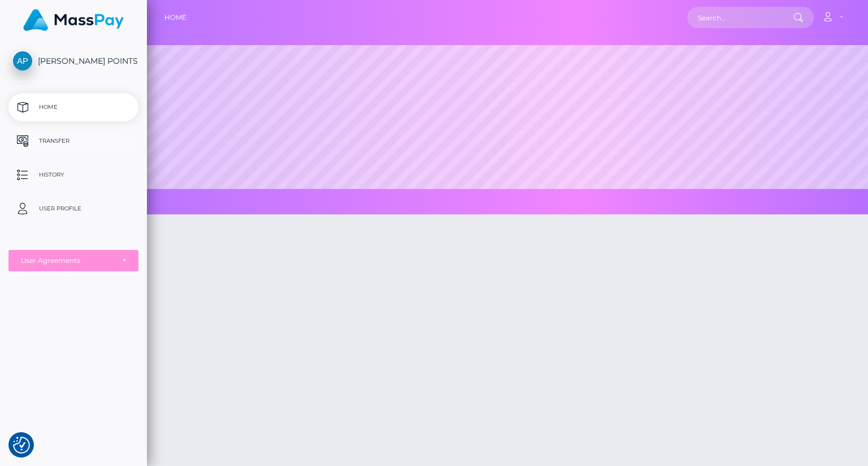 This screenshot has width=868, height=466. I want to click on button: Consent Preferences, so click(21, 445).